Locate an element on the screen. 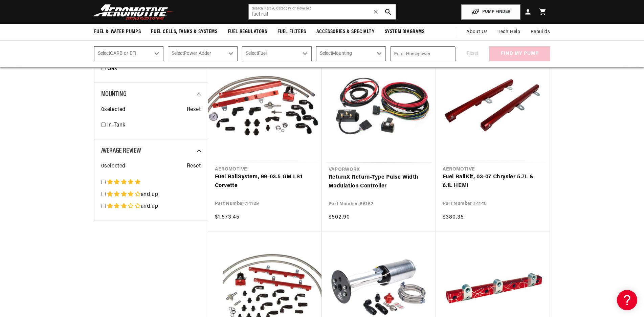 Image resolution: width=644 pixels, height=317 pixels. input: Search by Part Number, Category or Keyword is located at coordinates (322, 12).